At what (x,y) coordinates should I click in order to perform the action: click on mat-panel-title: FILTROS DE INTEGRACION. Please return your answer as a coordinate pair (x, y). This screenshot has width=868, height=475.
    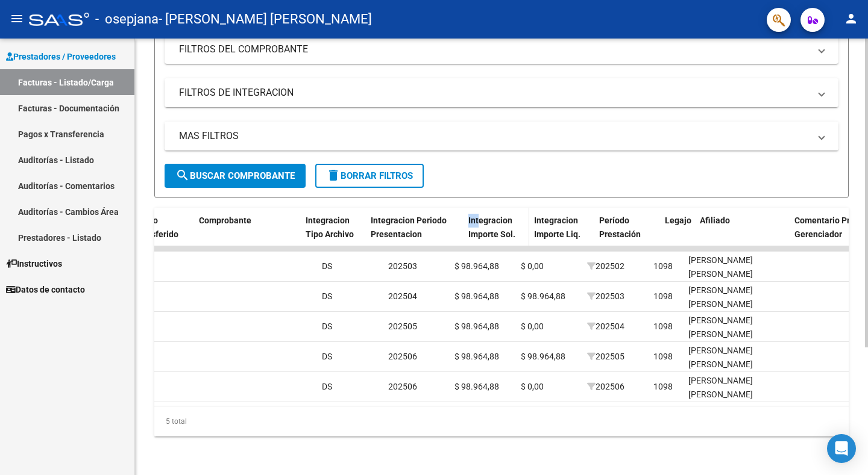
    Looking at the image, I should click on (494, 93).